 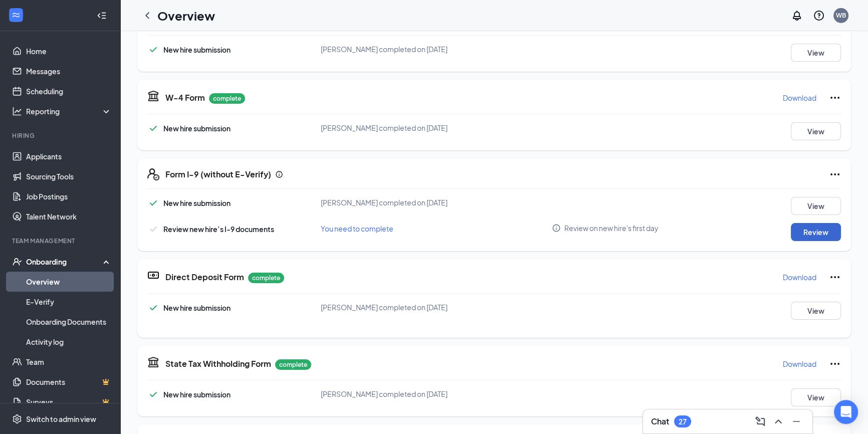 What do you see at coordinates (68, 91) in the screenshot?
I see `a: Scheduling` at bounding box center [68, 91].